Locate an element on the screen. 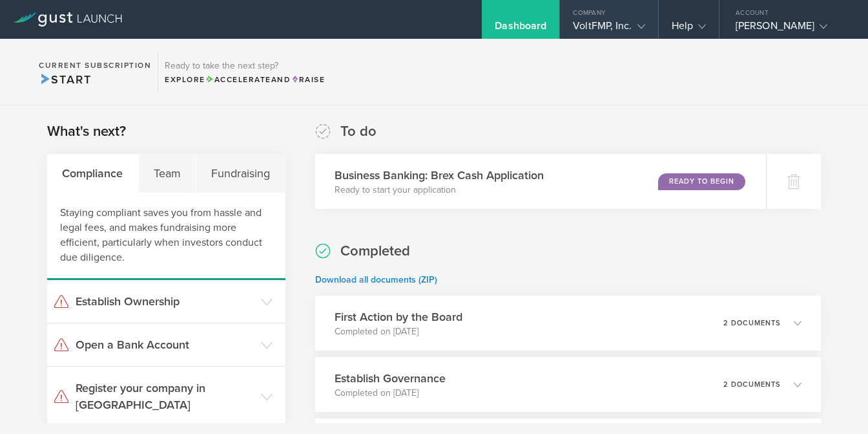  span: Raise is located at coordinates (307, 79).